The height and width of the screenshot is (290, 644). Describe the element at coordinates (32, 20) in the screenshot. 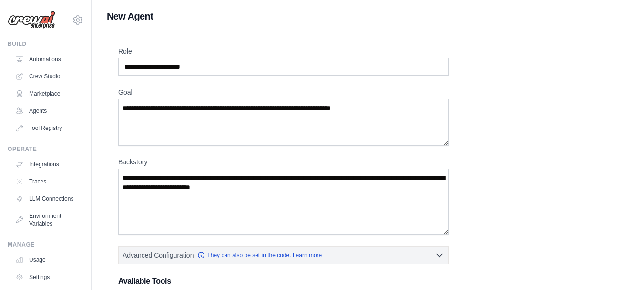

I see `img: Logo` at that location.